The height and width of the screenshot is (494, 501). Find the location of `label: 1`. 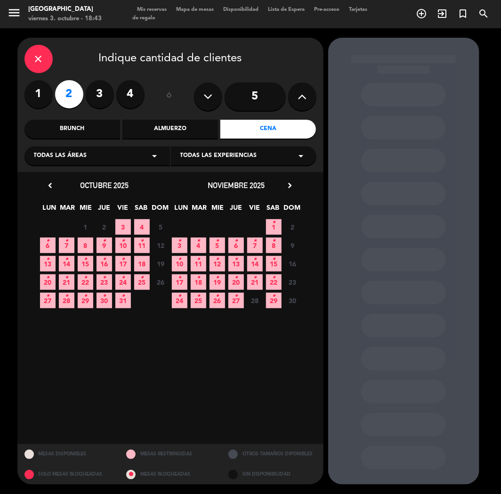

label: 1 is located at coordinates (39, 94).